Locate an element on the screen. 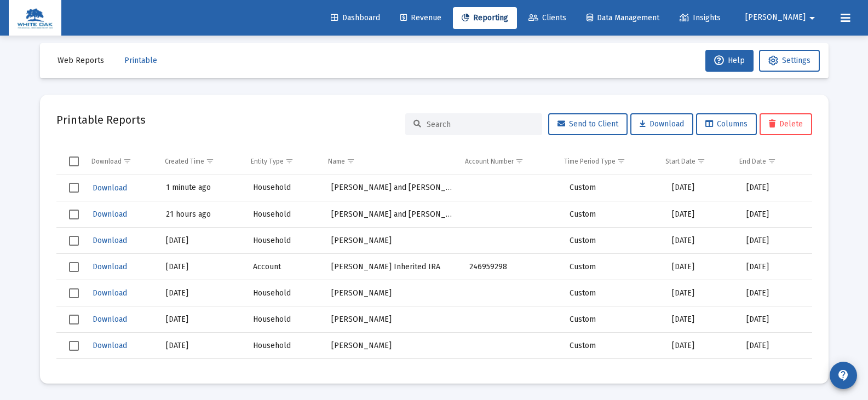  span: Web Reports is located at coordinates (80, 60).